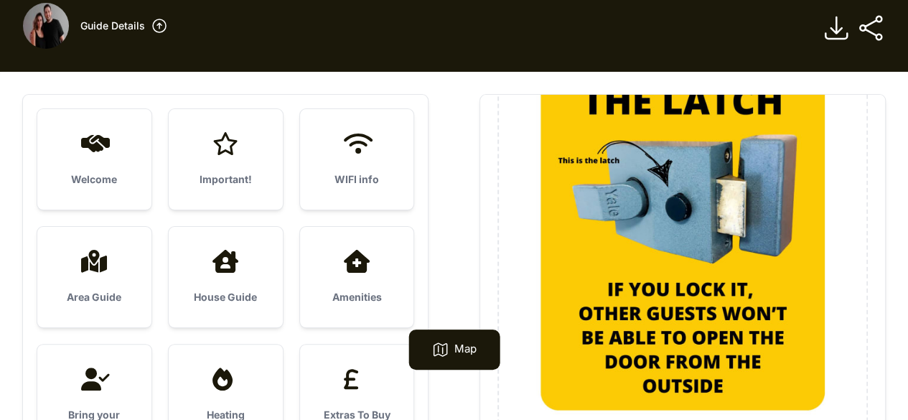 The width and height of the screenshot is (908, 420). I want to click on a: WIFI info, so click(357, 159).